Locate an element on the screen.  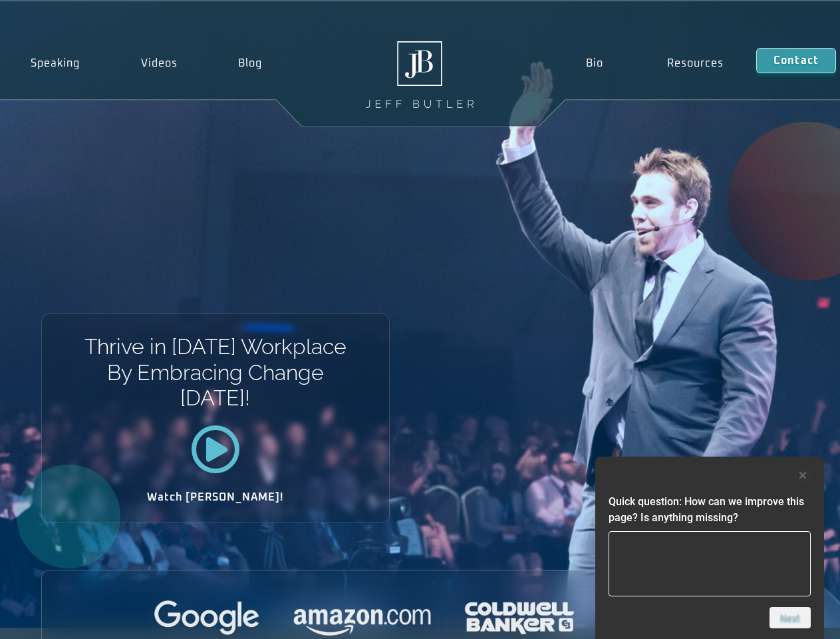
textarea: Quick question: How can we improve this page? Is anything missing? is located at coordinates (710, 564).